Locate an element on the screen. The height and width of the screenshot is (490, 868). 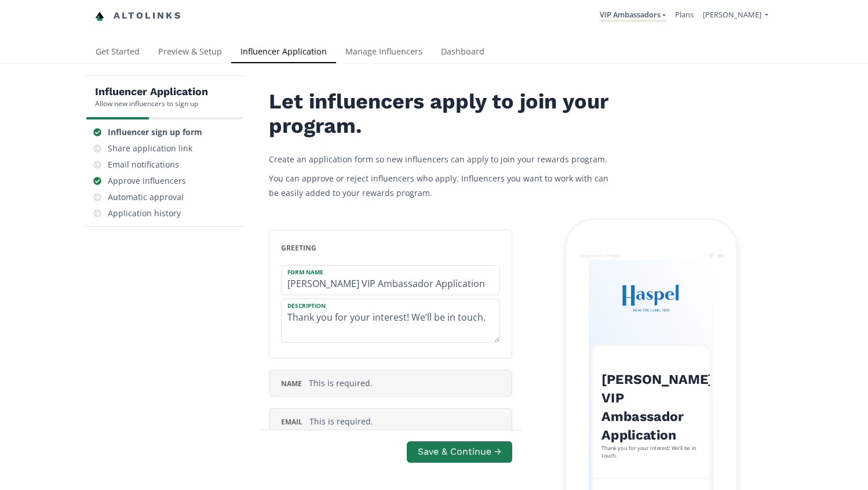
a: Preview & Setup is located at coordinates (190, 53).